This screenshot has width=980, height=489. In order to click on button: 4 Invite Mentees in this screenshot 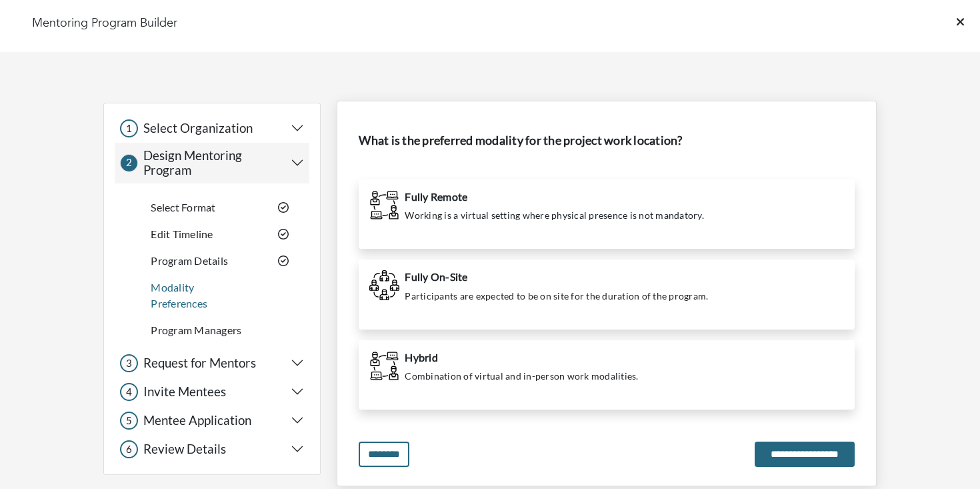, I will do `click(212, 391)`.